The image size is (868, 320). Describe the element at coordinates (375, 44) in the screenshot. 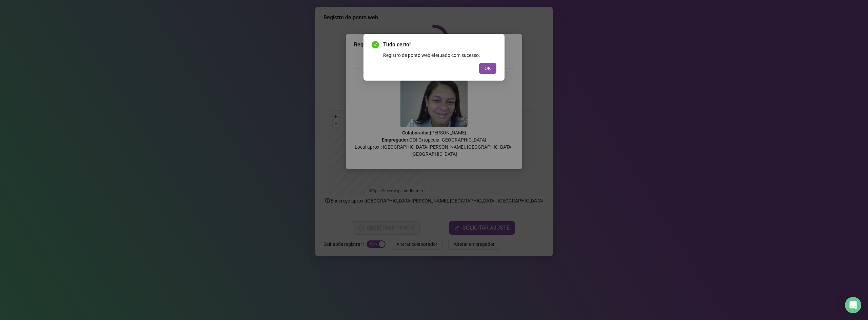

I see `span: check-circle` at that location.